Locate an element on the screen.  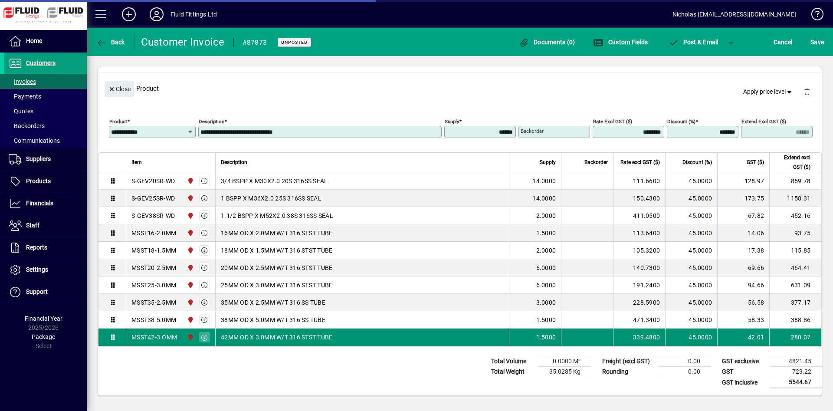
td: 388.86 is located at coordinates (795, 320).